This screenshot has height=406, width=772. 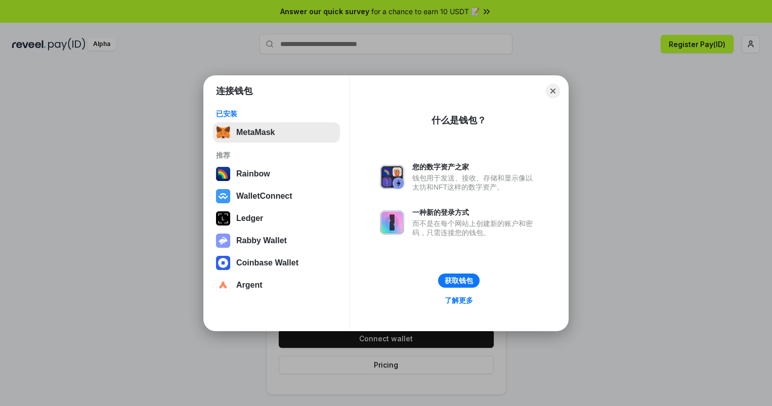 I want to click on button: Close, so click(x=553, y=91).